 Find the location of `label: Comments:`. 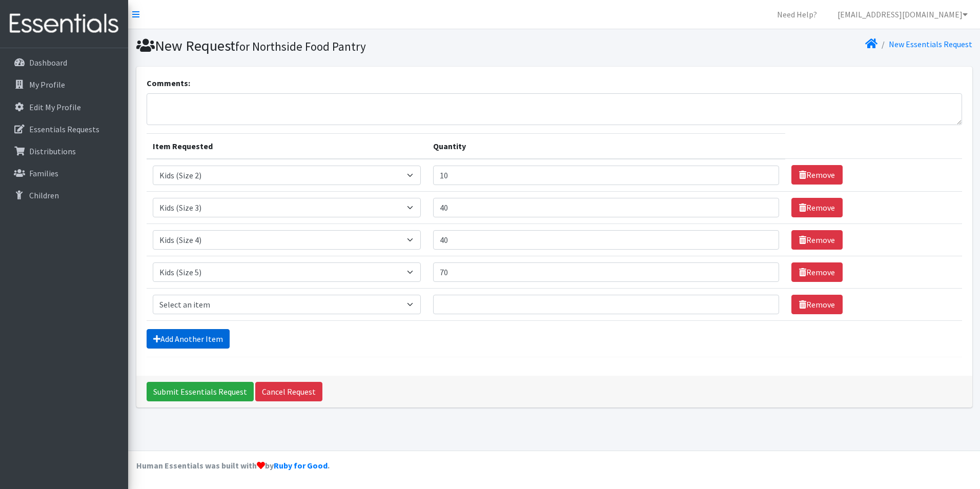

label: Comments: is located at coordinates (168, 83).